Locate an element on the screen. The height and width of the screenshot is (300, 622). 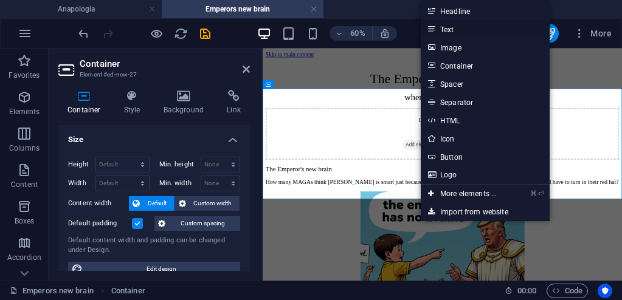
a: Text is located at coordinates (485, 29).